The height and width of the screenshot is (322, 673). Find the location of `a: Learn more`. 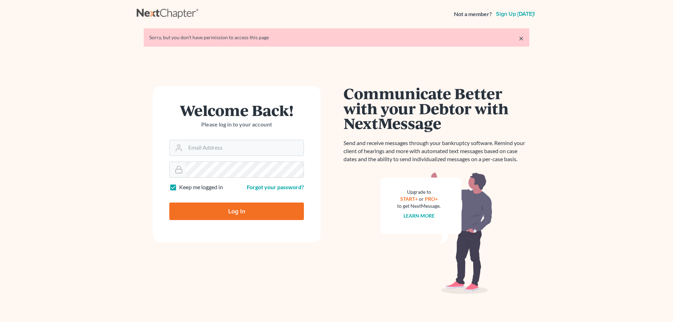

a: Learn more is located at coordinates (419, 216).